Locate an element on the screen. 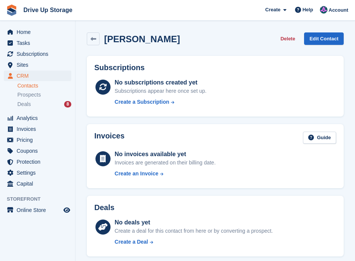 The width and height of the screenshot is (355, 261). a: Drive Up Storage is located at coordinates (48, 10).